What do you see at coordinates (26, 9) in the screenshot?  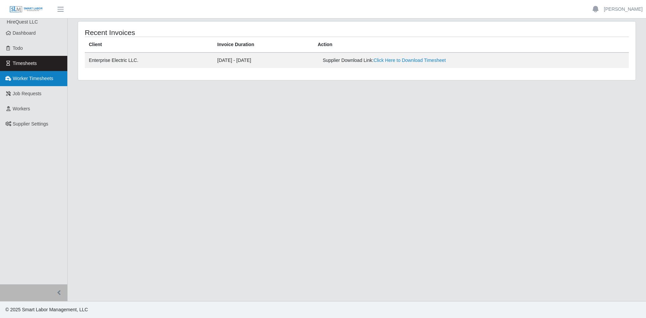 I see `img: SLM Logo` at bounding box center [26, 9].